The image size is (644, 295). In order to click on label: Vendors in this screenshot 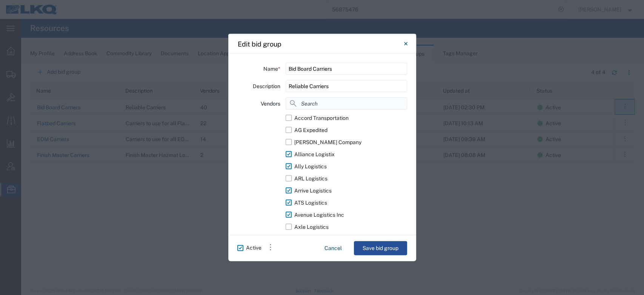, I will do `click(270, 103)`.